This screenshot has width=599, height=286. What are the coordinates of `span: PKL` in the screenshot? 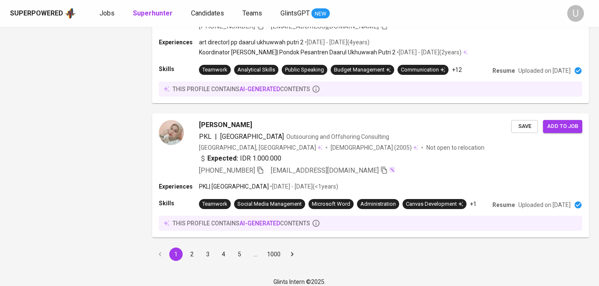 It's located at (205, 136).